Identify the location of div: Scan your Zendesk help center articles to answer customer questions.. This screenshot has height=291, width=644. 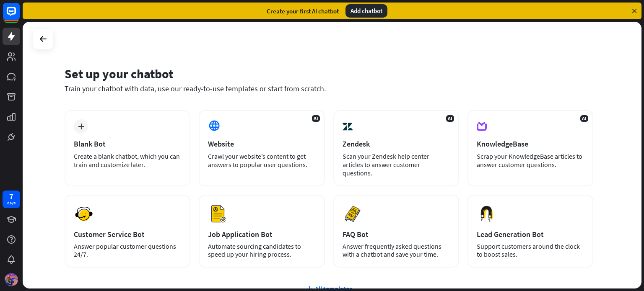
(396, 165).